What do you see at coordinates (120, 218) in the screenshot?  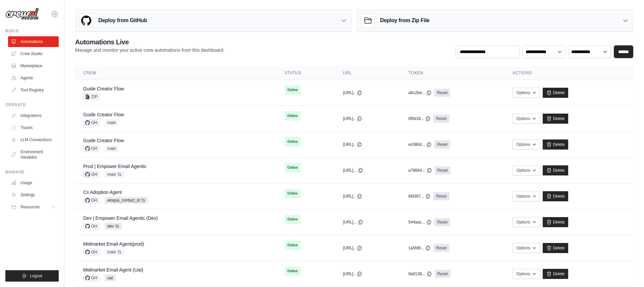 I see `a: Dev | Empower Email Agentic (Dev)` at bounding box center [120, 218].